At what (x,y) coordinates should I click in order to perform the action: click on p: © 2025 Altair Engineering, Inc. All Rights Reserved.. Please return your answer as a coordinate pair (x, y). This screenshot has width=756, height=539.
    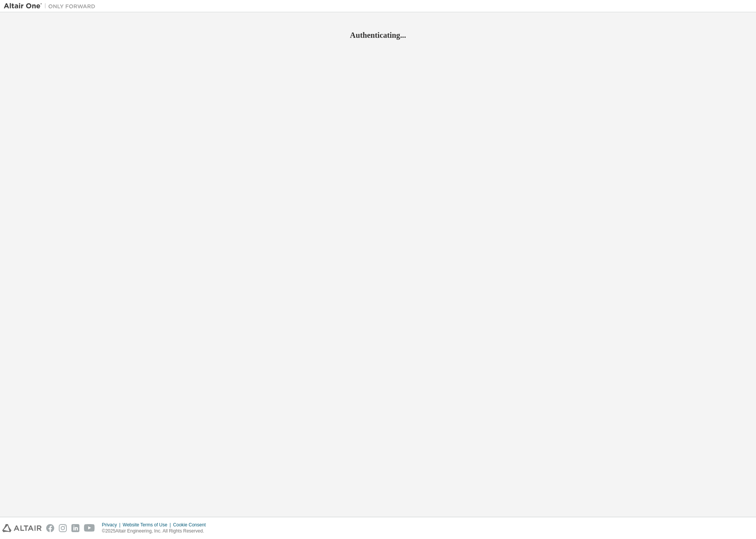
    Looking at the image, I should click on (156, 531).